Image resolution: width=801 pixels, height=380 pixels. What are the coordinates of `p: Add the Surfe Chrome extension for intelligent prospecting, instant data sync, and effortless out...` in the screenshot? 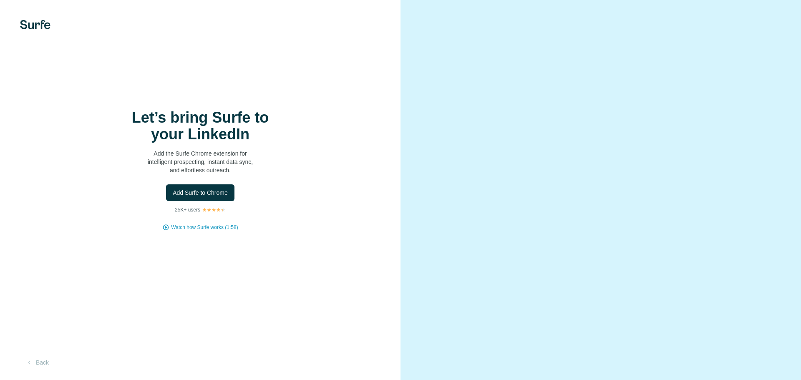 It's located at (200, 162).